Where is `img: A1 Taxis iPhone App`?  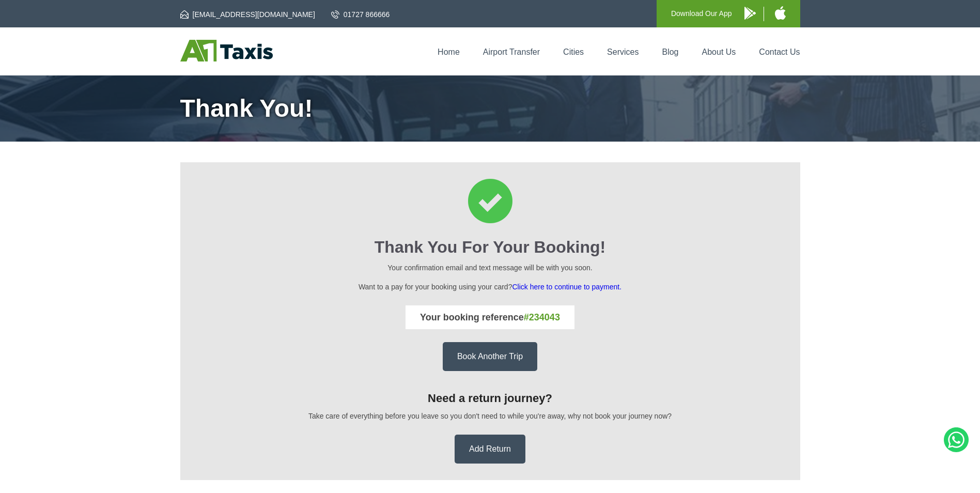
img: A1 Taxis iPhone App is located at coordinates (780, 13).